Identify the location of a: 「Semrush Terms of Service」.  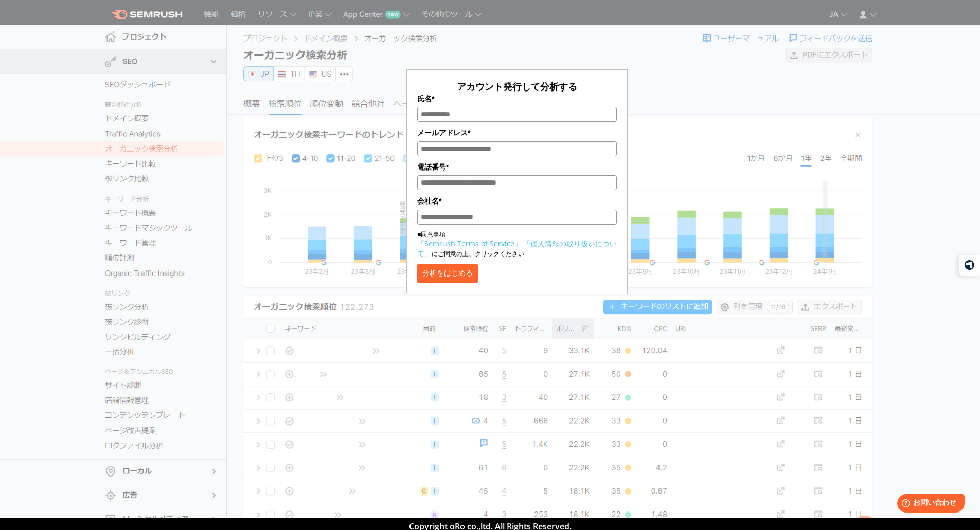
(470, 243).